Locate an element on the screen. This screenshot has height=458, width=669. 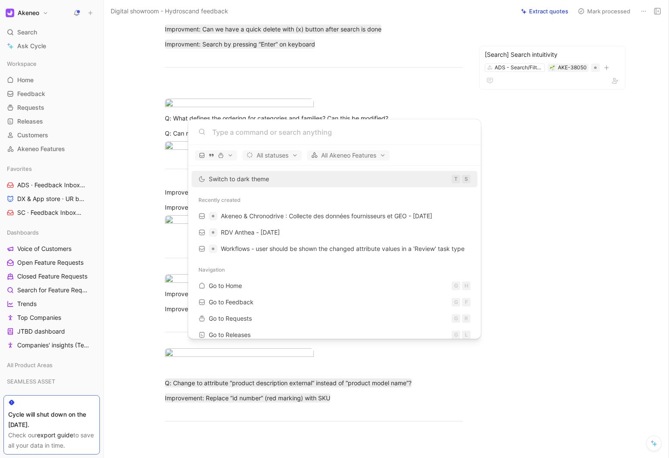
span: Workflows - user should be shown the changed attribute values in a 'Review' task type is located at coordinates (343, 248).